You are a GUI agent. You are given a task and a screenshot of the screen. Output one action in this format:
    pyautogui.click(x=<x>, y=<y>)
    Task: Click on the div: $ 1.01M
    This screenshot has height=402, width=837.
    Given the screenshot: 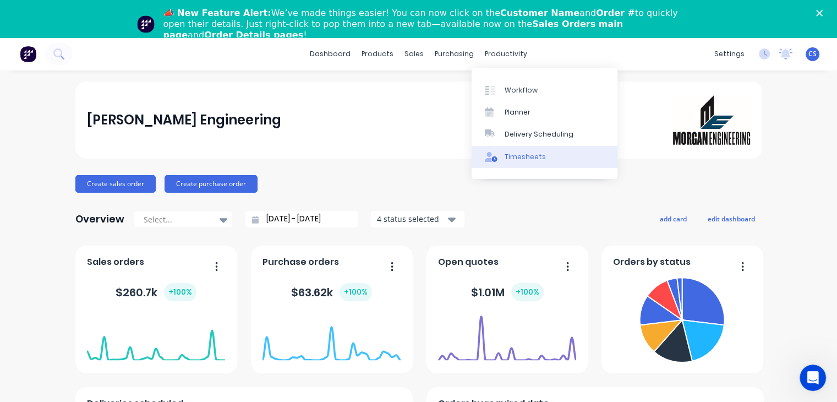 What is the action you would take?
    pyautogui.click(x=507, y=292)
    